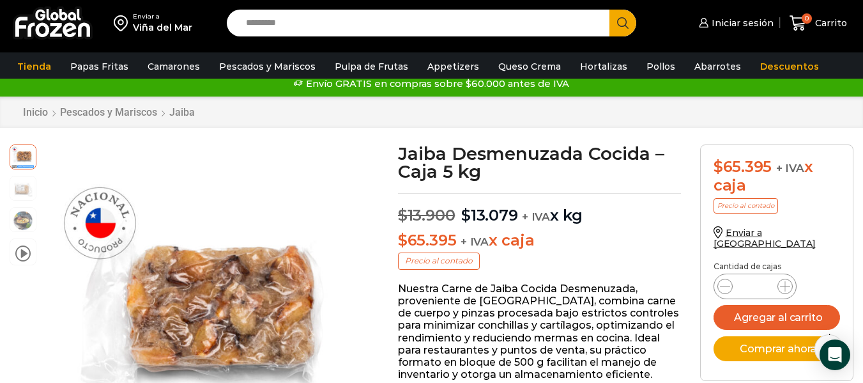 This screenshot has width=863, height=383. What do you see at coordinates (453, 66) in the screenshot?
I see `a: Appetizers` at bounding box center [453, 66].